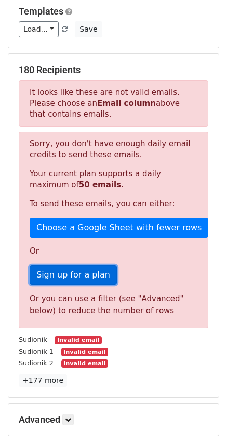 The image size is (227, 443). Describe the element at coordinates (73, 275) in the screenshot. I see `a: Sign up for a plan` at that location.